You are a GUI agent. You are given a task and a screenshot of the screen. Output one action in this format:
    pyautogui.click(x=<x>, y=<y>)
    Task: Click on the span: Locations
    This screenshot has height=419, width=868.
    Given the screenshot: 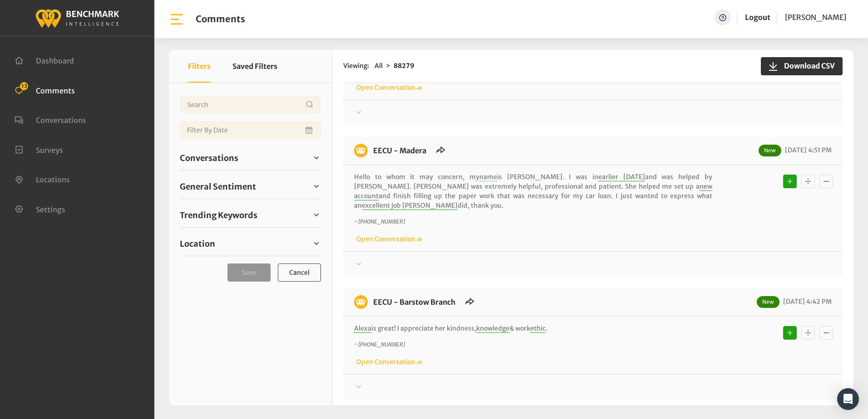 What is the action you would take?
    pyautogui.click(x=52, y=180)
    